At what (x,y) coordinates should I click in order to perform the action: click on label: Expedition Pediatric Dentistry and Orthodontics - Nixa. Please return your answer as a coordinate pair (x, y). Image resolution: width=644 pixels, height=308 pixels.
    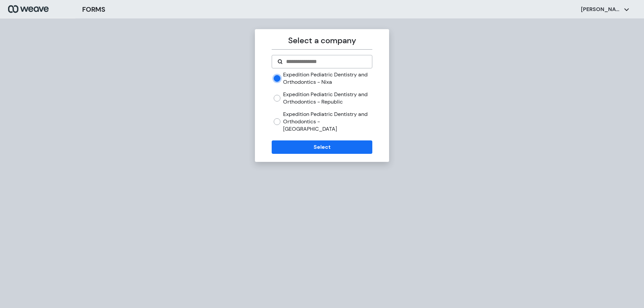
    Looking at the image, I should click on (327, 78).